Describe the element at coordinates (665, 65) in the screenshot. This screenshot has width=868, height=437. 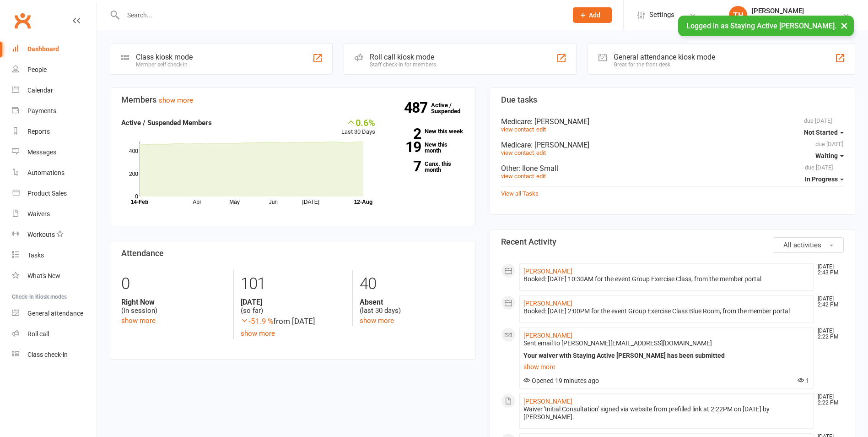
I see `div: Great for the front desk` at that location.